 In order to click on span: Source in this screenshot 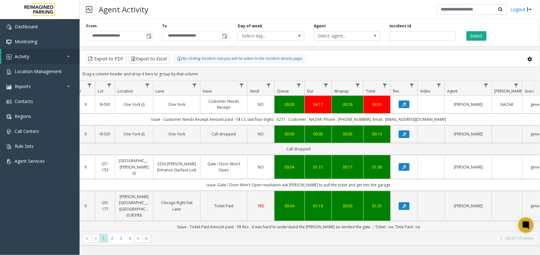, I will do `click(531, 91)`.